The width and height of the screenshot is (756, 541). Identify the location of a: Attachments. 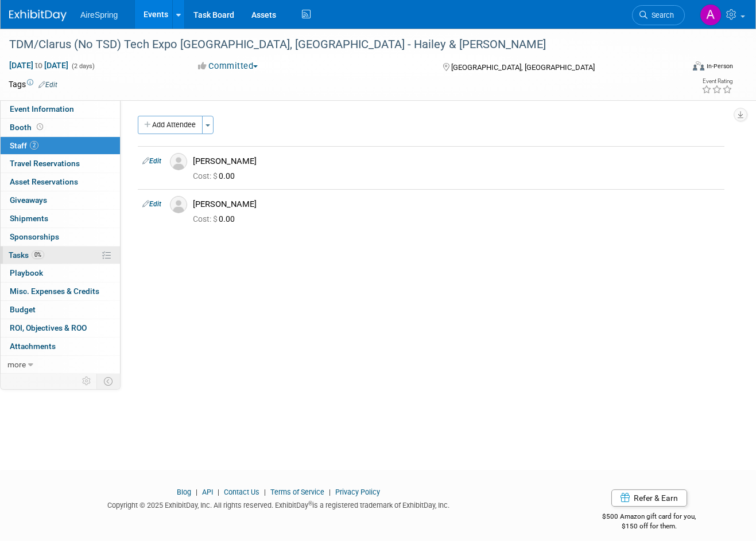
(60, 347).